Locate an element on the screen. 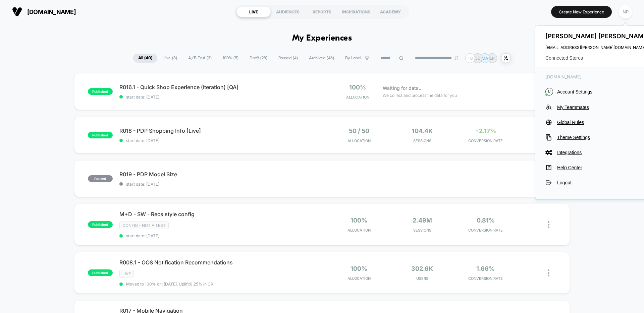  span: Paused ( 4 ) is located at coordinates (288, 58).